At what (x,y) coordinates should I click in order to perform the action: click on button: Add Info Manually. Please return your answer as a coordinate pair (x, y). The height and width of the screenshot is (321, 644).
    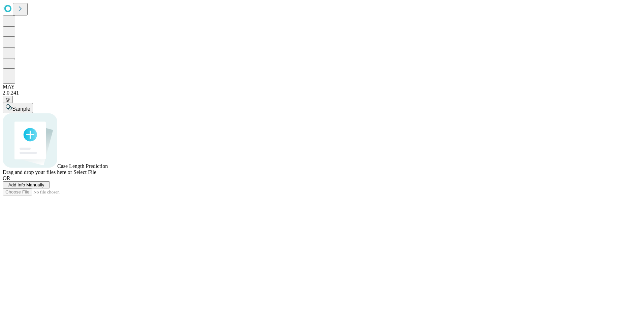
    Looking at the image, I should click on (27, 184).